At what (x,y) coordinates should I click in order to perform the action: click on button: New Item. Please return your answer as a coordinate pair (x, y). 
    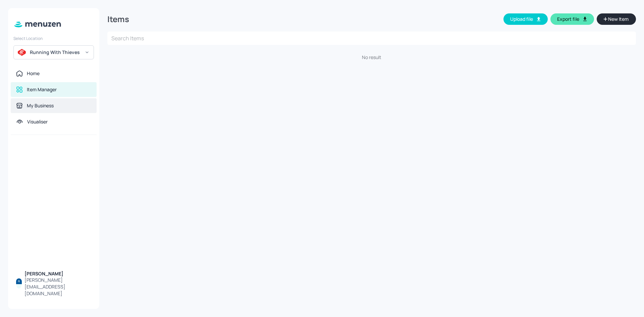
    Looking at the image, I should click on (616, 19).